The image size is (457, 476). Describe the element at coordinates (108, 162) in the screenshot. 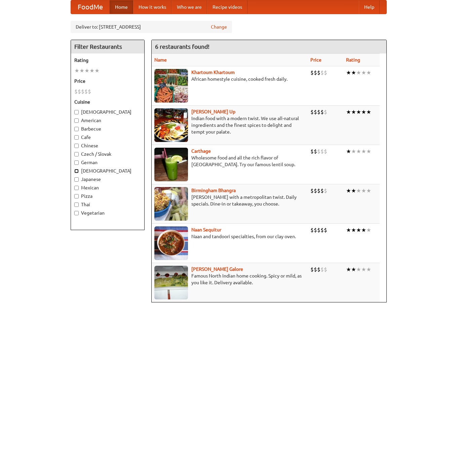

I see `label: German` at that location.